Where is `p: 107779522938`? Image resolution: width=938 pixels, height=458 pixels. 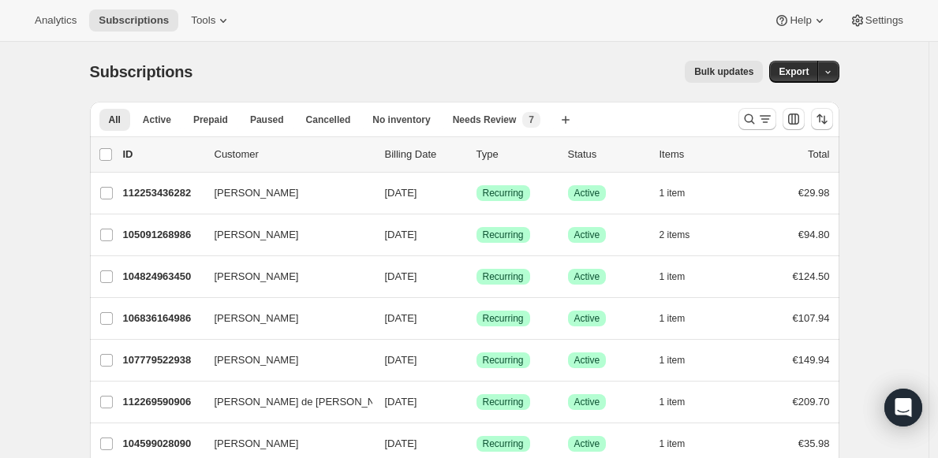 p: 107779522938 is located at coordinates (162, 360).